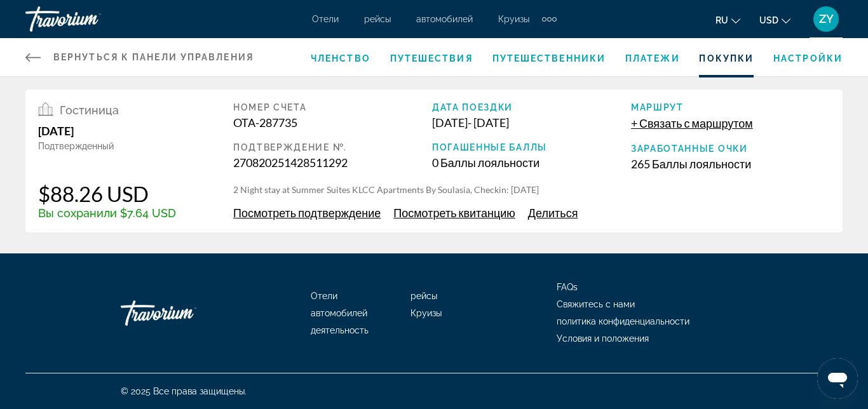 The height and width of the screenshot is (409, 868). Describe the element at coordinates (532, 107) in the screenshot. I see `div: Дата поездки` at that location.